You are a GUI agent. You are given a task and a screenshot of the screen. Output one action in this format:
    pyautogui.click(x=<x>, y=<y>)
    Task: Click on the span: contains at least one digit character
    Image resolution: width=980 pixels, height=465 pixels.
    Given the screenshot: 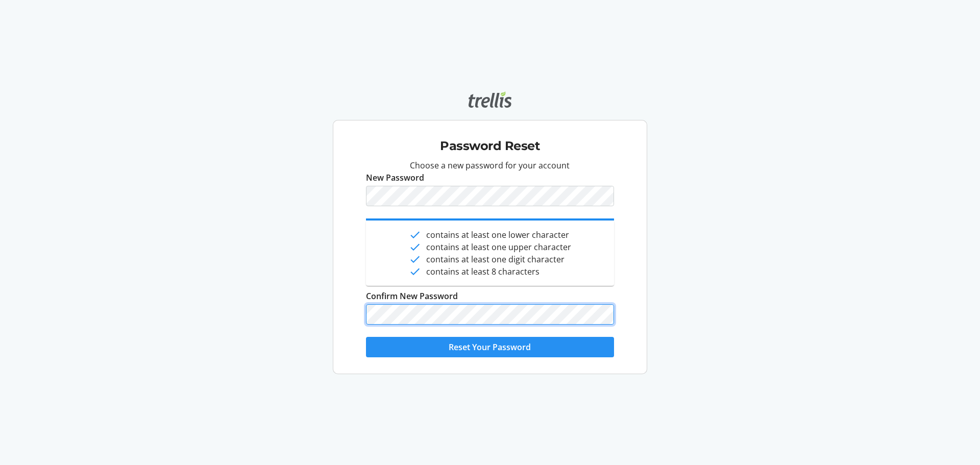 What is the action you would take?
    pyautogui.click(x=495, y=259)
    